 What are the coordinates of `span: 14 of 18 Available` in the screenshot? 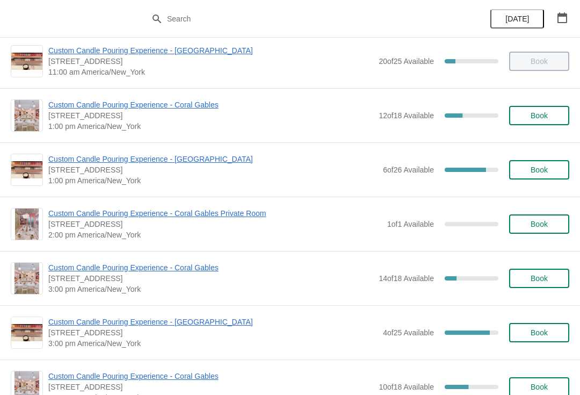 It's located at (406, 278).